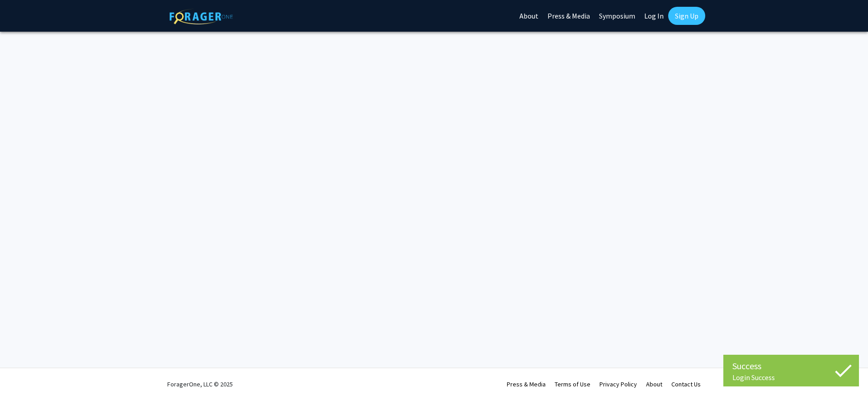  What do you see at coordinates (687, 16) in the screenshot?
I see `a: Sign Up` at bounding box center [687, 16].